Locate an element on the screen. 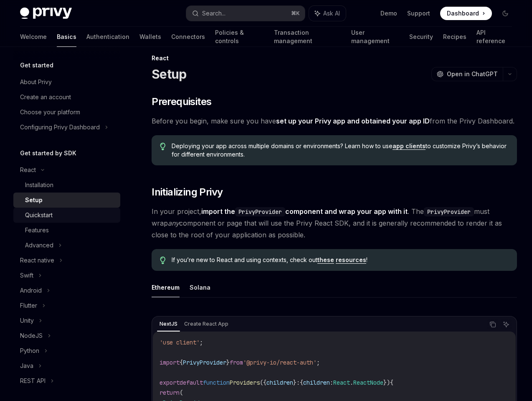 This screenshot has height=401, width=532. div: Choose your platform is located at coordinates (51, 112).